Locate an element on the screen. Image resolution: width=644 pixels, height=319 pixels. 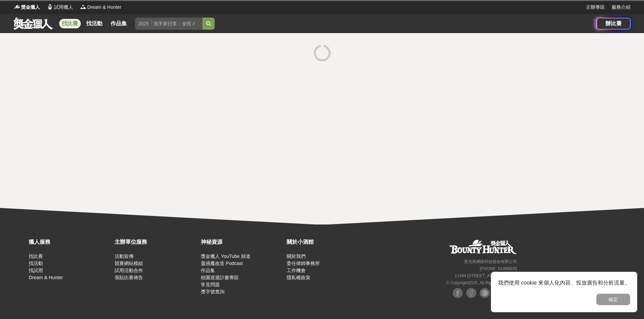
a: 活動宣傳 is located at coordinates (124, 257).